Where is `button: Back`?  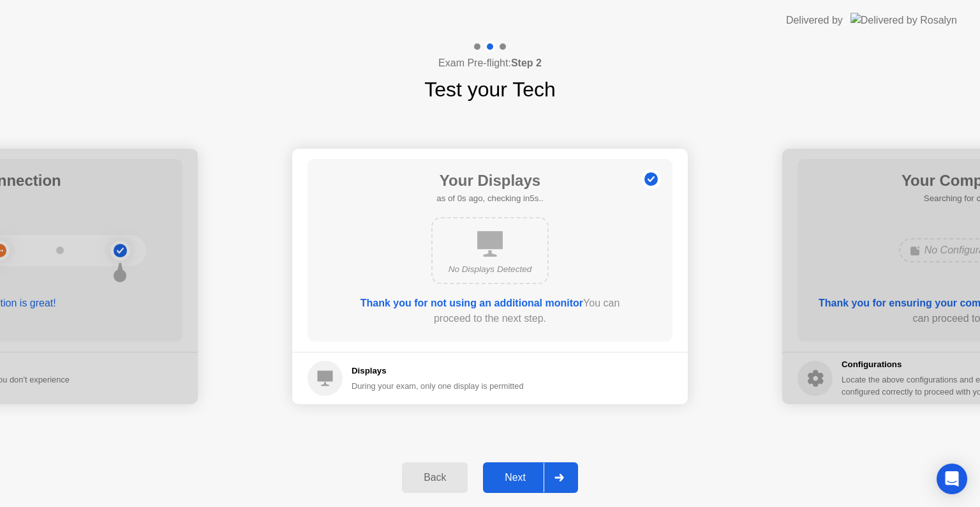 button: Back is located at coordinates (434, 477).